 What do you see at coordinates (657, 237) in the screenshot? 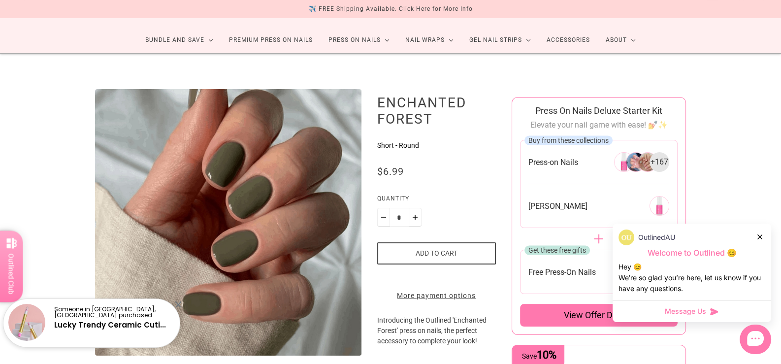
I see `p: OutlinedAU` at bounding box center [657, 237].